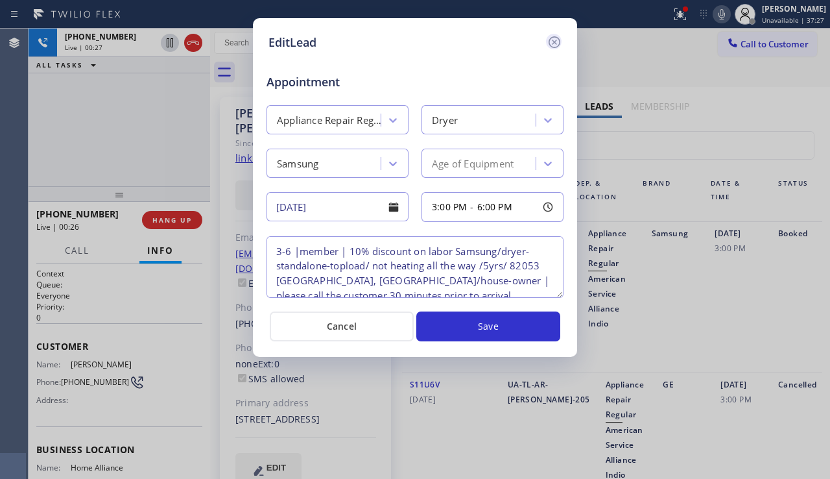  What do you see at coordinates (292, 42) in the screenshot?
I see `h5: EditLead` at bounding box center [292, 42].